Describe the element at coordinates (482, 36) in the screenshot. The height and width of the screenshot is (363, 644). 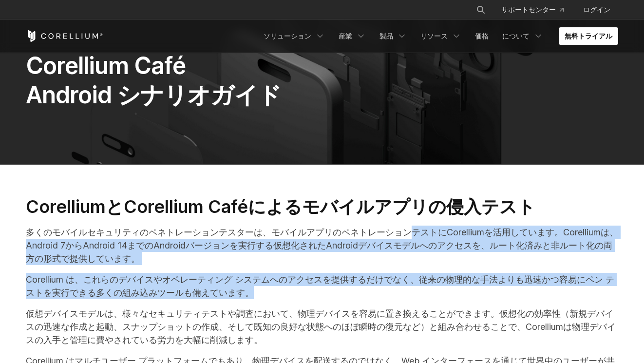
I see `font: 価格` at that location.